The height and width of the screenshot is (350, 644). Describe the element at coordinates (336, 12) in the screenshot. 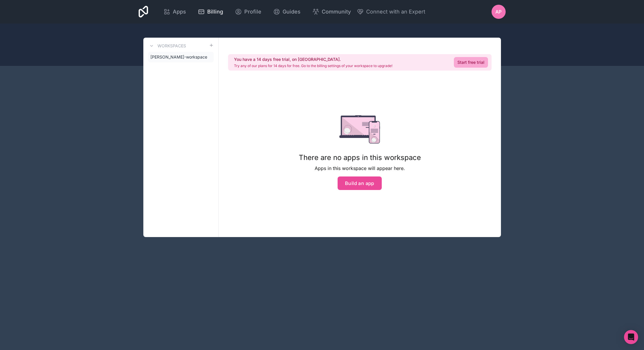

I see `span: Community` at that location.